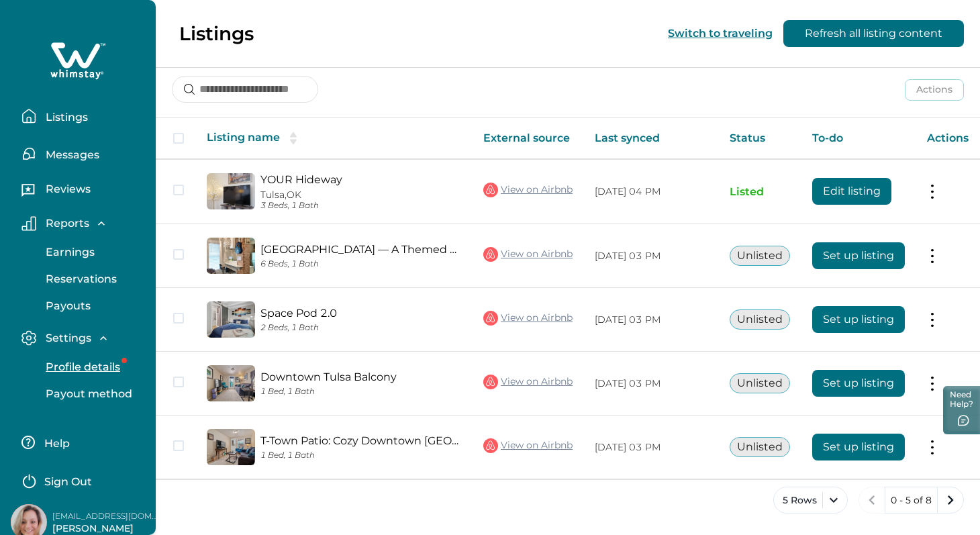  What do you see at coordinates (760, 192) in the screenshot?
I see `p: Listed` at bounding box center [760, 192].